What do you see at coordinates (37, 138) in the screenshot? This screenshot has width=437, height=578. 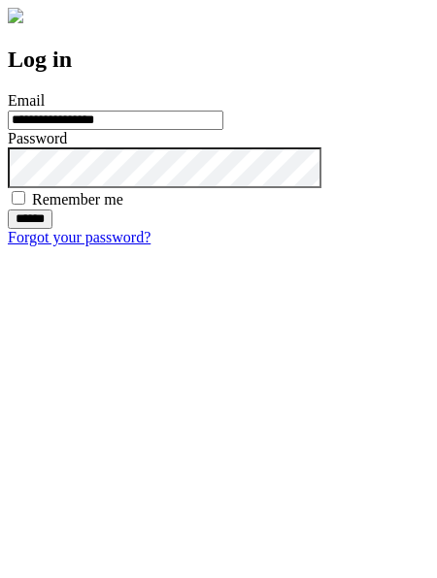 I see `label: Password` at bounding box center [37, 138].